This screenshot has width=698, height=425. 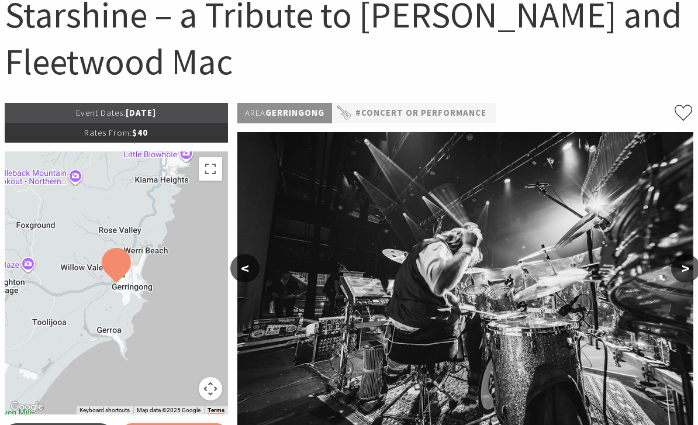 I want to click on a: Terms (opens in new tab), so click(x=216, y=410).